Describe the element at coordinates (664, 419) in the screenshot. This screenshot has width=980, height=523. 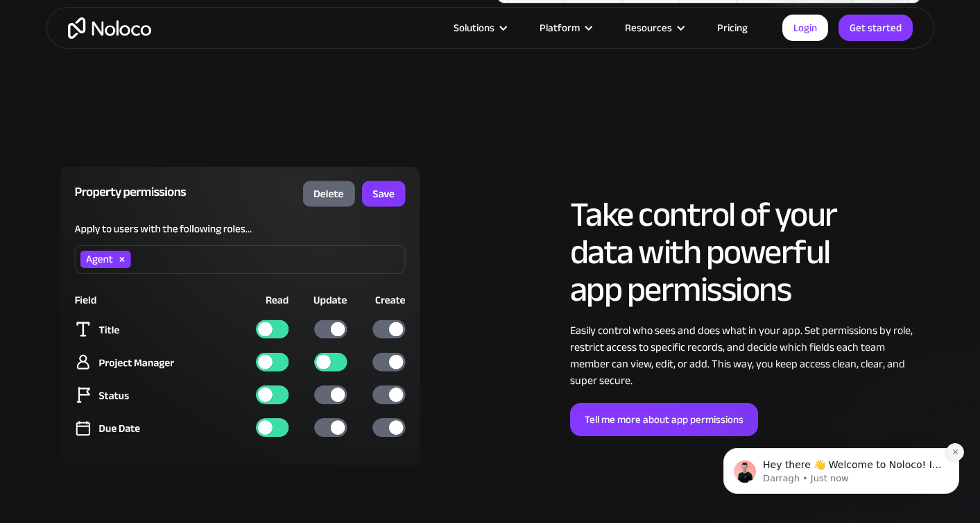
I see `a: Tell me more about app permissions` at that location.